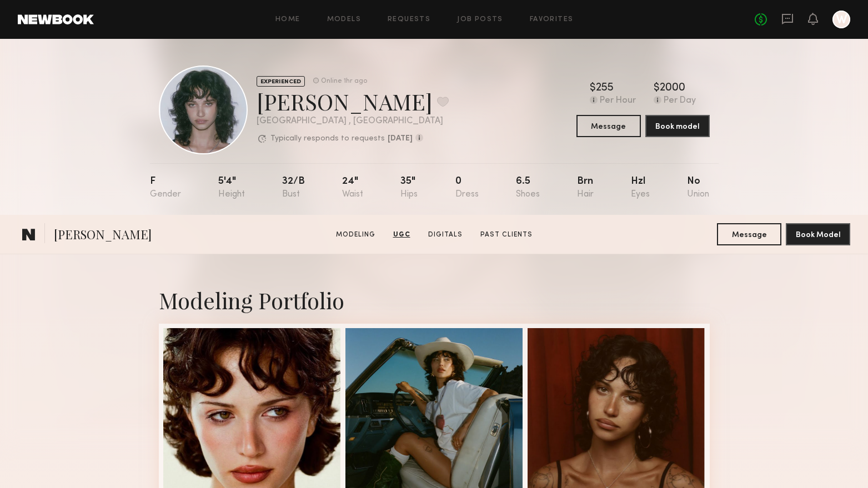 This screenshot has height=488, width=868. What do you see at coordinates (401, 235) in the screenshot?
I see `a: UGC` at bounding box center [401, 235].